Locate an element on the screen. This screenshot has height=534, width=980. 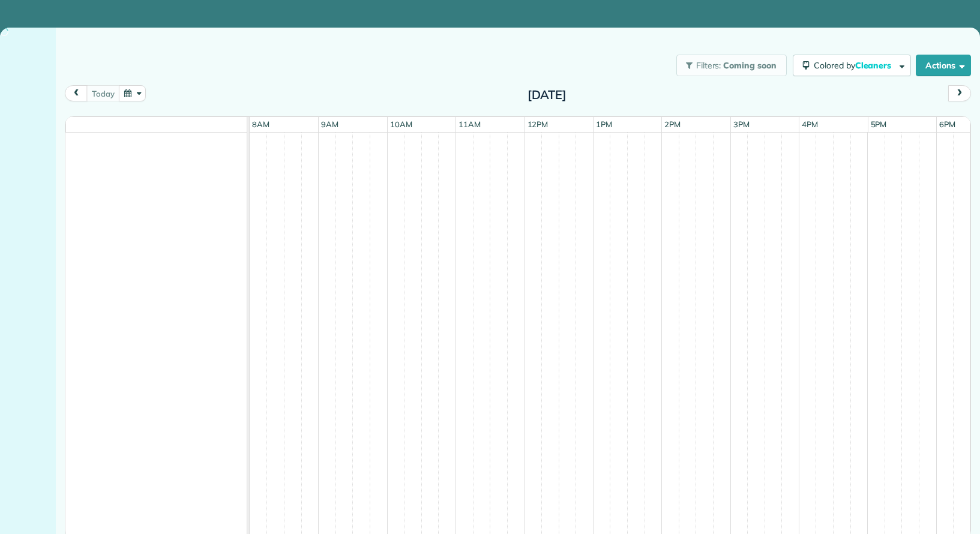
span: Colored by is located at coordinates (855, 65).